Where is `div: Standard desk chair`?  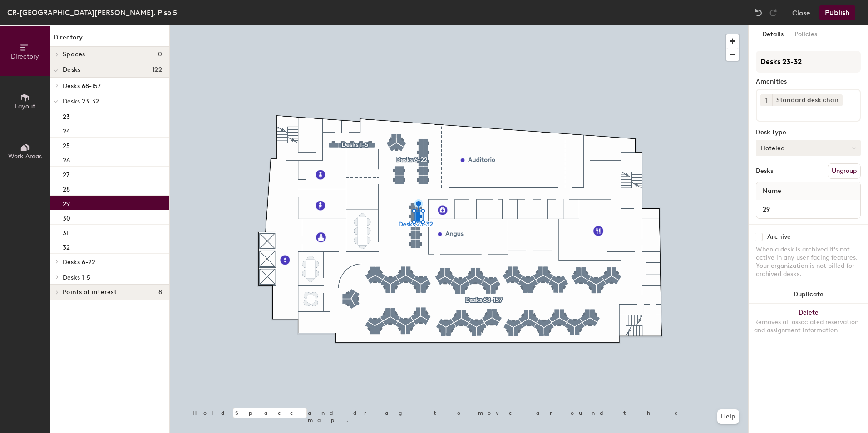 div: Standard desk chair is located at coordinates (807, 100).